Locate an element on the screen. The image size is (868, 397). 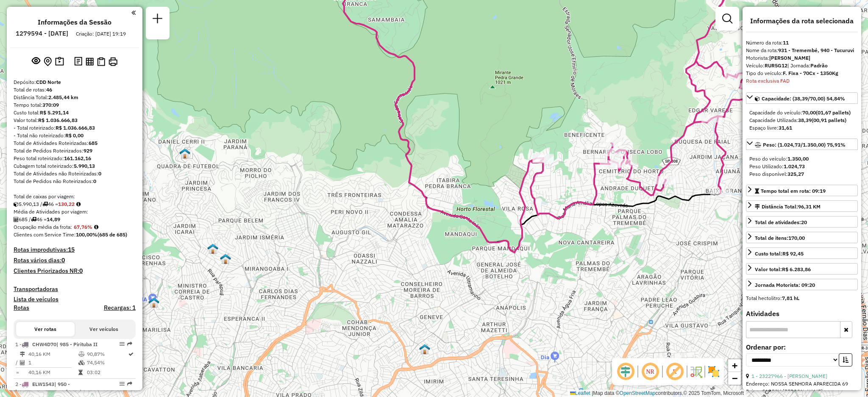
em: Rota exportada is located at coordinates (130, 344).